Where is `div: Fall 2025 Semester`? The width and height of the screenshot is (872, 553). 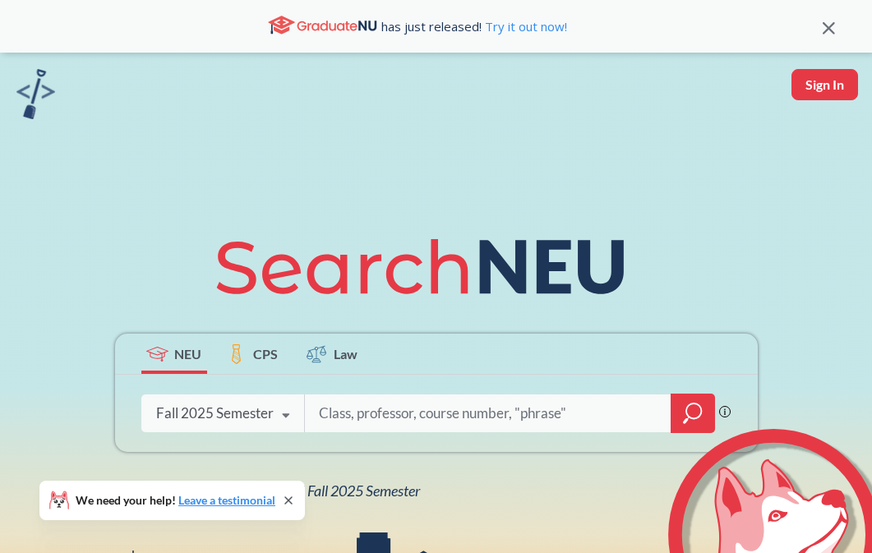
div: Fall 2025 Semester is located at coordinates (215, 414).